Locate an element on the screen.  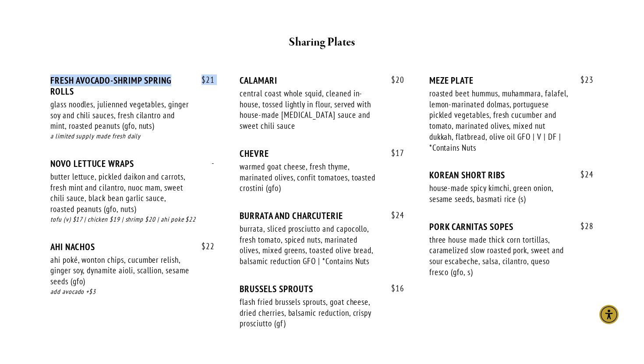
div: house-made spicy kimchi, green onion, sesame seeds, basmati rice (s) is located at coordinates (499, 193).